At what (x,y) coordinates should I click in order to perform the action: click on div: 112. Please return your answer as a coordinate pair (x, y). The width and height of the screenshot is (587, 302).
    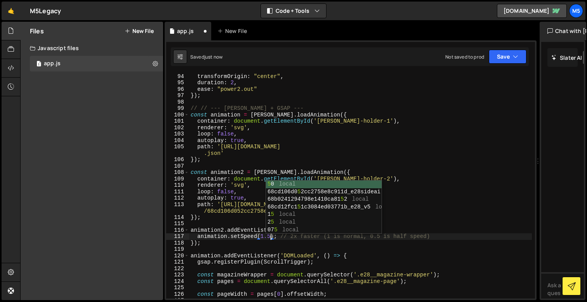
    Looking at the image, I should click on (177, 198).